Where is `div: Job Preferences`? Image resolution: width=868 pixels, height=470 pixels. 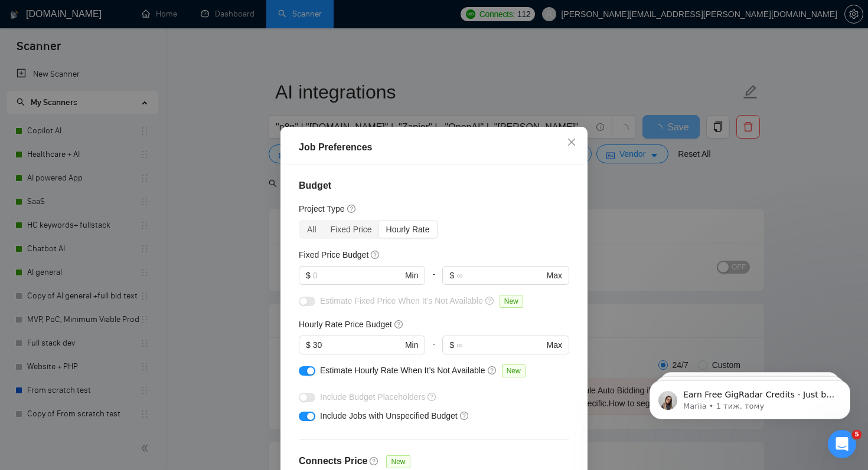
div: Job Preferences is located at coordinates (434, 148).